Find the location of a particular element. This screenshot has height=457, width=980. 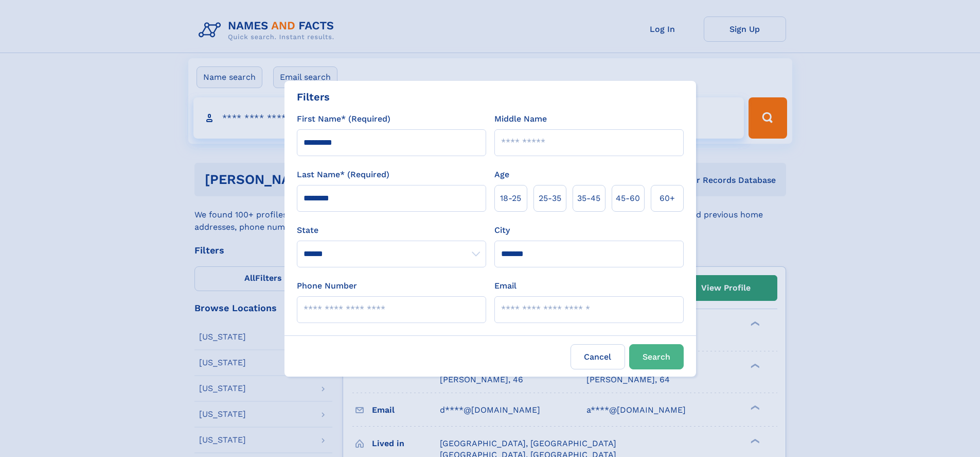

label: First Name* (Required) is located at coordinates (344, 119).